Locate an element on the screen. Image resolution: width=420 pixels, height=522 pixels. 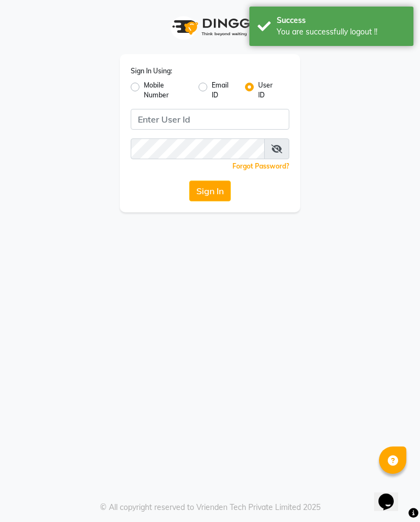
div: Success is located at coordinates (340, 20).